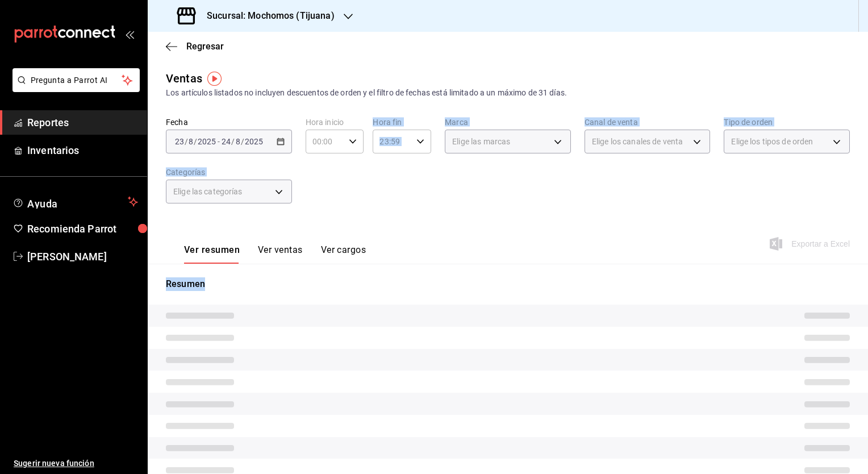 The image size is (868, 474). What do you see at coordinates (481, 141) in the screenshot?
I see `span: Elige las marcas` at bounding box center [481, 141].